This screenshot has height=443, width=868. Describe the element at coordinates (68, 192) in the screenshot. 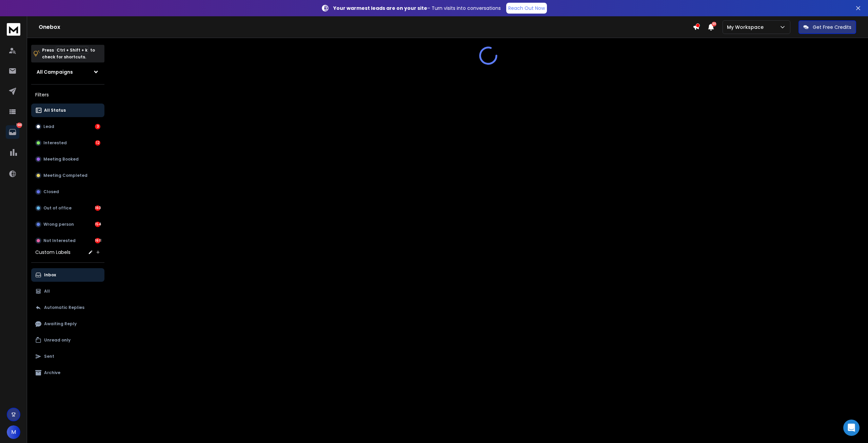

I see `button: Closed` at that location.